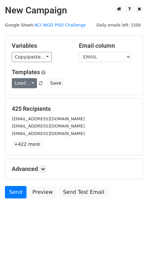 The width and height of the screenshot is (148, 270). Describe the element at coordinates (107, 46) in the screenshot. I see `h5: Email column` at that location.